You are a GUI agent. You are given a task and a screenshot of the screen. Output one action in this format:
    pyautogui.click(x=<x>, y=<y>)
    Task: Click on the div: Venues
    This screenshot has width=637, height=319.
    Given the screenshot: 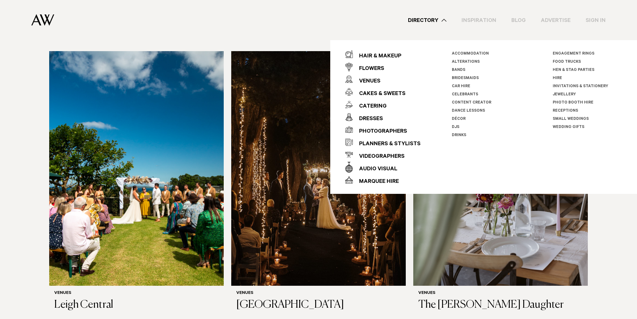 What is the action you would take?
    pyautogui.click(x=367, y=81)
    